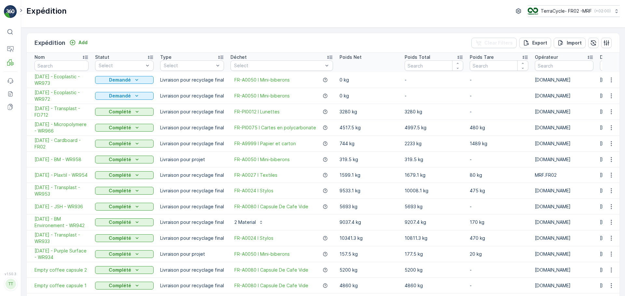 Image resolution: width=625 pixels, height=296 pixels. I want to click on a: 18.08.2025 - BM - WR958, so click(62, 160).